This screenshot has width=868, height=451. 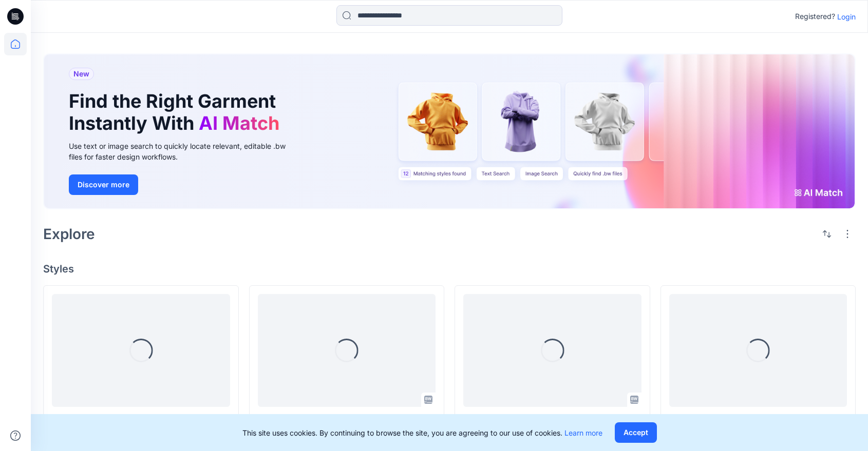 What do you see at coordinates (450, 269) in the screenshot?
I see `h4: Styles` at bounding box center [450, 269].